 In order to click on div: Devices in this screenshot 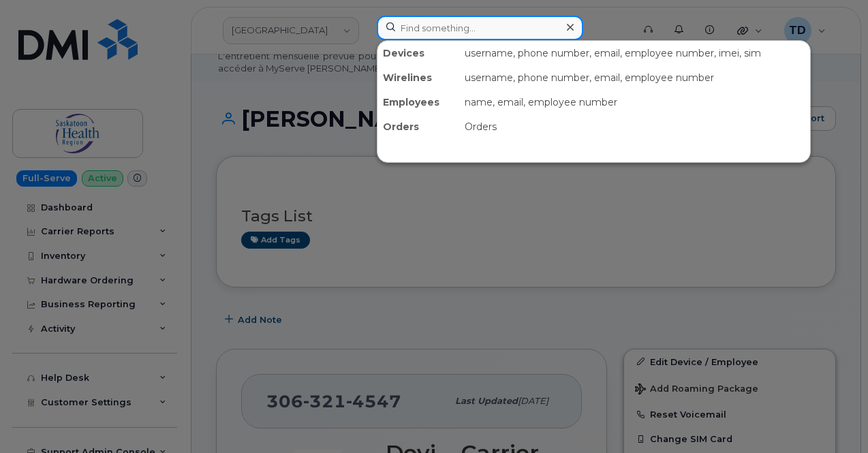, I will do `click(418, 53)`.